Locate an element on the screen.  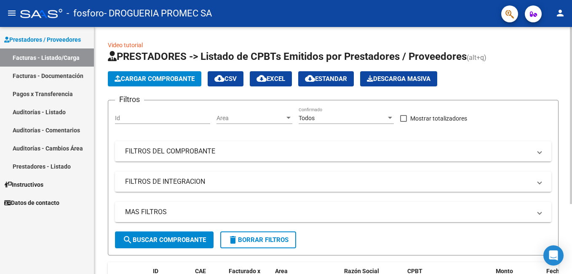
mat-icon: delete is located at coordinates (233, 240).